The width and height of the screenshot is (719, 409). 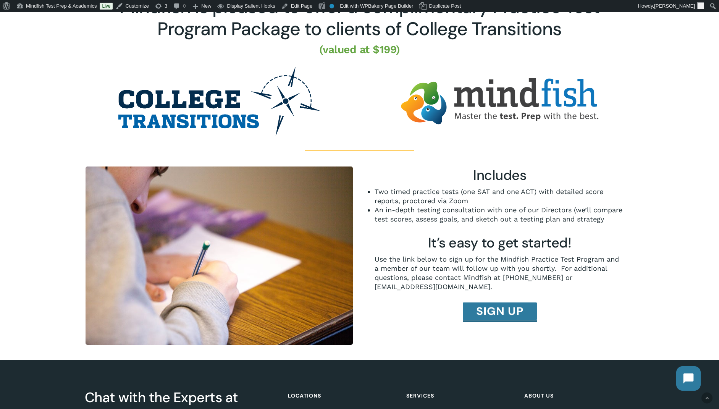 I want to click on p: Use the link below to sign up for the Mindfish Practice Test Program and a member of our team wil..., so click(x=500, y=273).